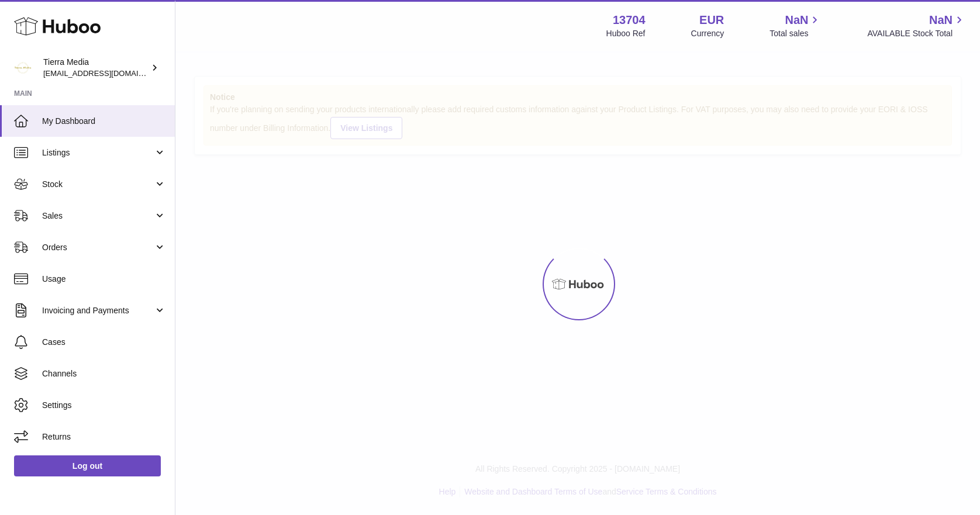  I want to click on a: Log out, so click(87, 466).